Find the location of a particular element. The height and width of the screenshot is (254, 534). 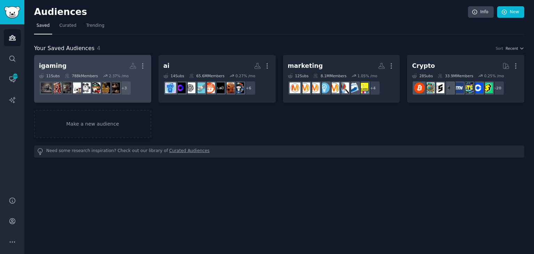

img: CursedAI is located at coordinates (229, 88).